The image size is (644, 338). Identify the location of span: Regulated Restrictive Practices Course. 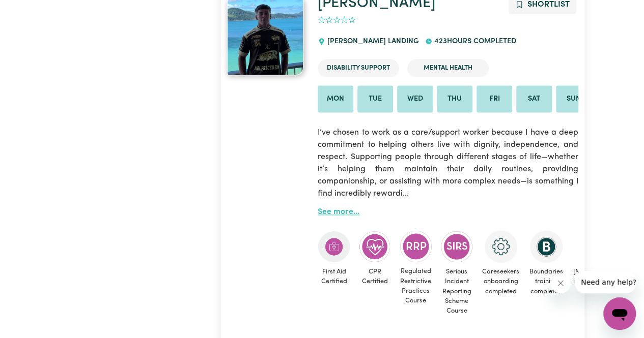
(415, 286).